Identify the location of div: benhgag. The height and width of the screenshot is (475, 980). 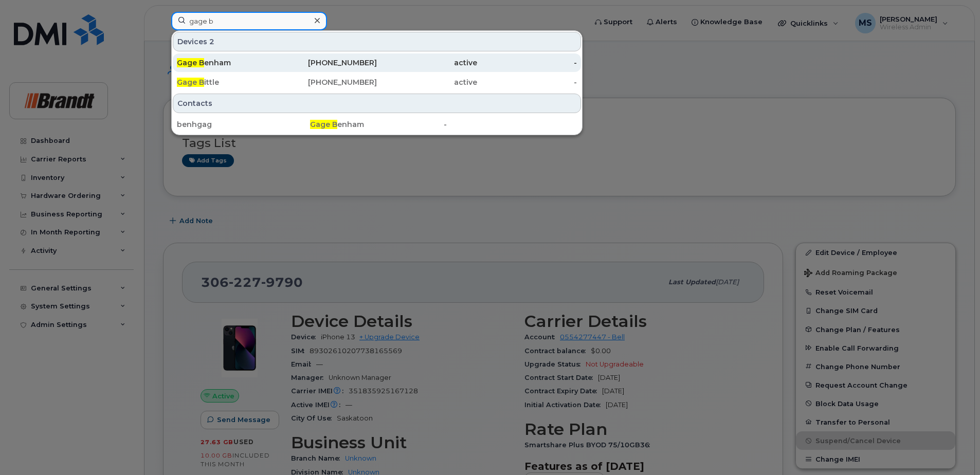
(243, 124).